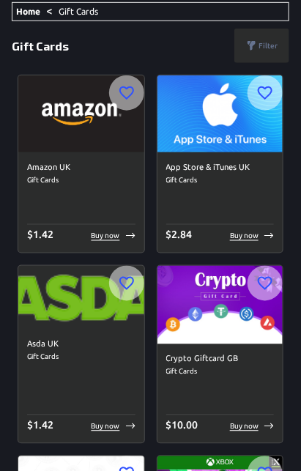  I want to click on p: Filter, so click(268, 45).